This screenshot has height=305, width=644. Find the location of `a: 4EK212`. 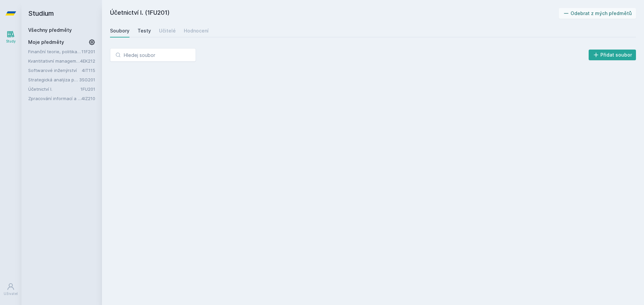

a: 4EK212 is located at coordinates (88, 61).